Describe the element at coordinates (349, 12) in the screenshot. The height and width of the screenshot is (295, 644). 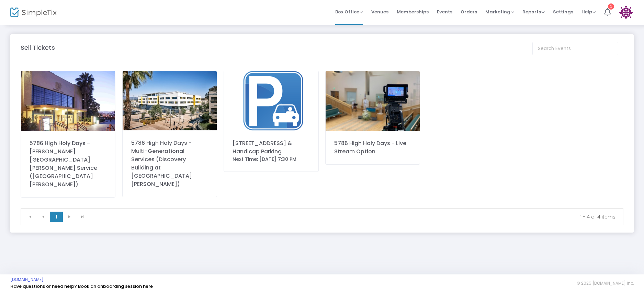
I see `span: Box Office` at that location.